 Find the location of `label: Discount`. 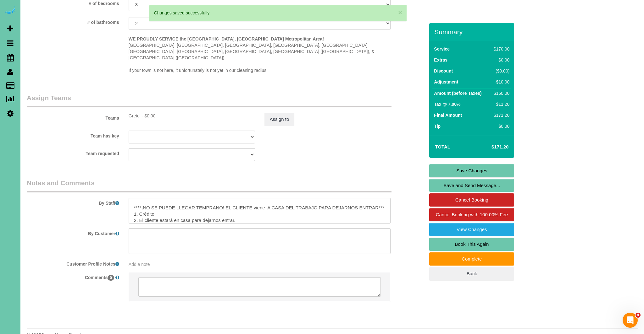

label: Discount is located at coordinates (443, 71).